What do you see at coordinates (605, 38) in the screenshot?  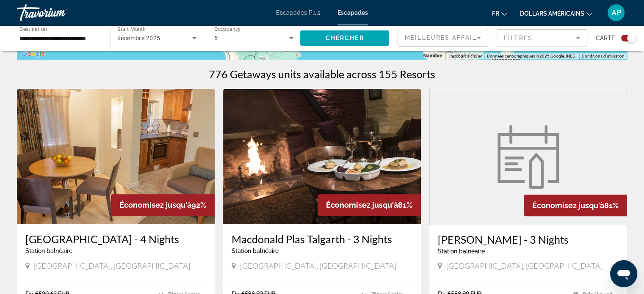 I see `span: Carte` at bounding box center [605, 38].